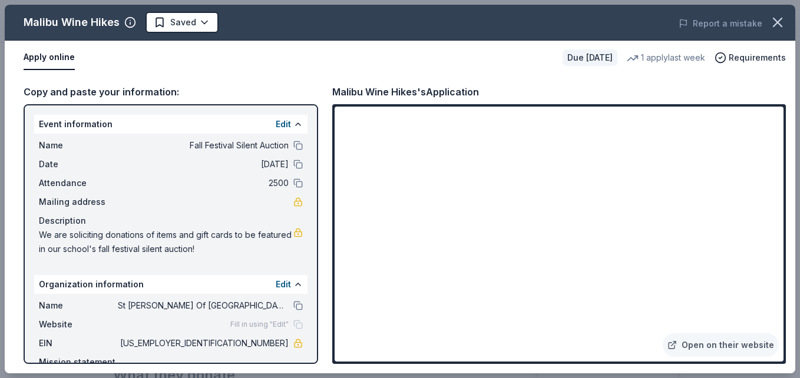  Describe the element at coordinates (78, 343) in the screenshot. I see `span: EIN` at that location.